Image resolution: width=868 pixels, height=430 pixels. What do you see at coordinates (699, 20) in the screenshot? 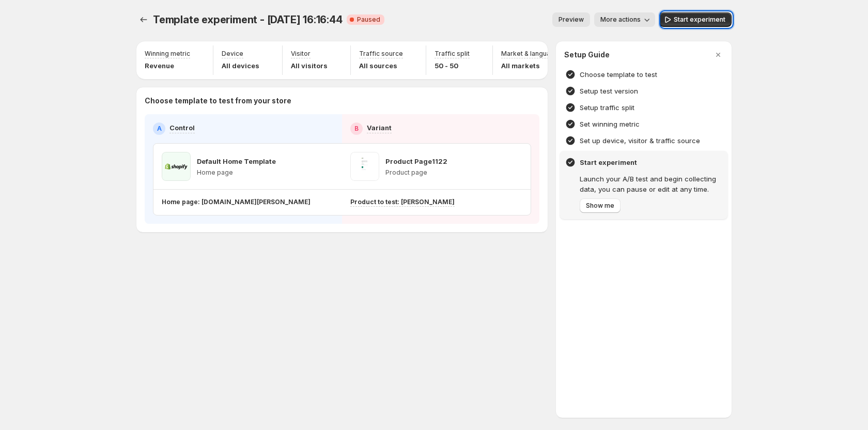
I see `span: Start experiment` at bounding box center [699, 20].